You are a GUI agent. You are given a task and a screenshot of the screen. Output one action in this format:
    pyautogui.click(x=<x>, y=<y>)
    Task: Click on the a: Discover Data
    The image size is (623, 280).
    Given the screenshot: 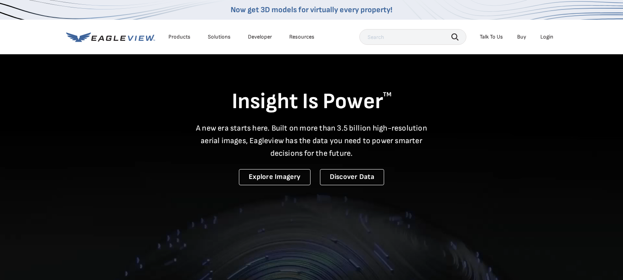 What is the action you would take?
    pyautogui.click(x=352, y=177)
    